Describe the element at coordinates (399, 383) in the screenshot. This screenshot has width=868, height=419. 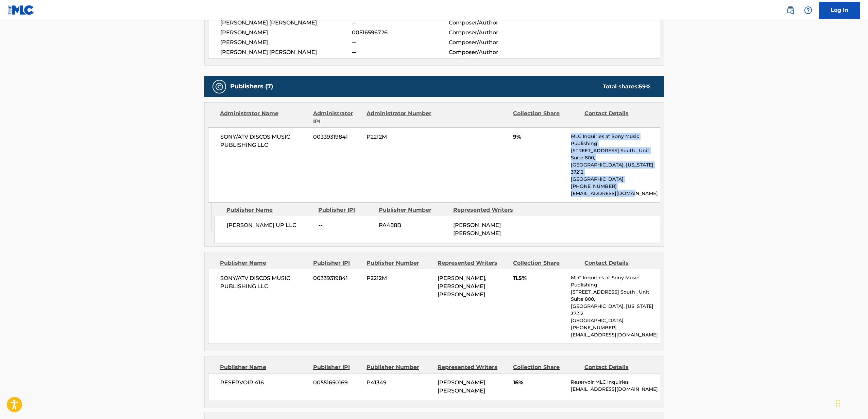
I see `span: P41349` at that location.